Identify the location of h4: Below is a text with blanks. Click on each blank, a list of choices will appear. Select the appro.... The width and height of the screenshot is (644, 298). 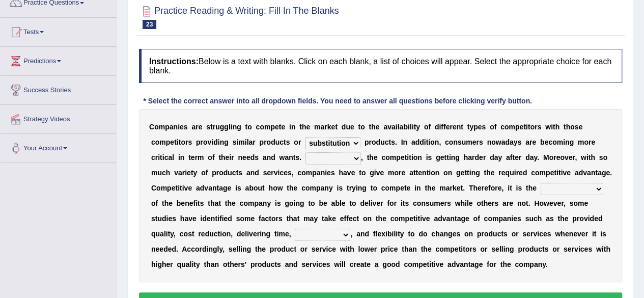
(380, 65).